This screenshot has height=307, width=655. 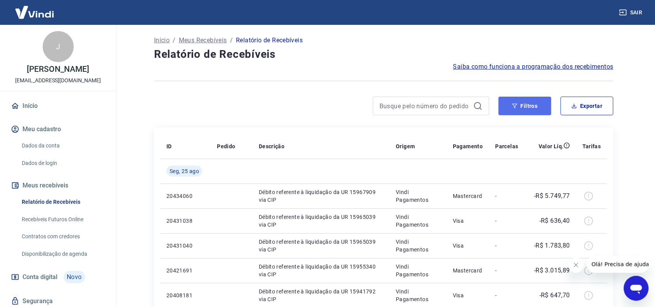 I want to click on p: Pagamento, so click(x=468, y=146).